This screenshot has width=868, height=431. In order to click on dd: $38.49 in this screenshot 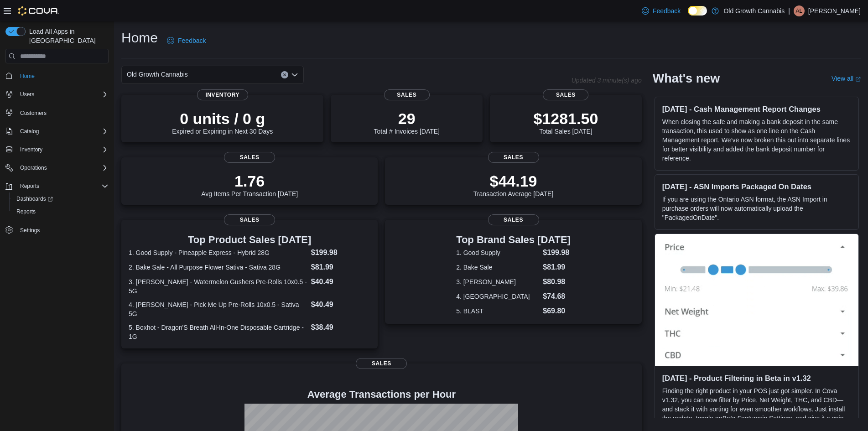, I will do `click(340, 327)`.